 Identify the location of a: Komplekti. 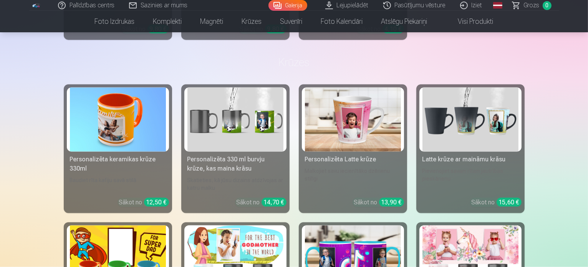
(167, 22).